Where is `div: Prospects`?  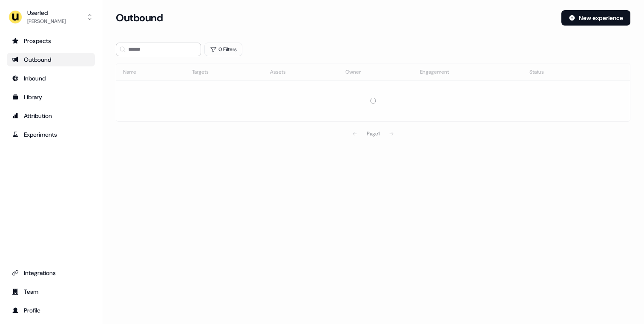
div: Prospects is located at coordinates (51, 41).